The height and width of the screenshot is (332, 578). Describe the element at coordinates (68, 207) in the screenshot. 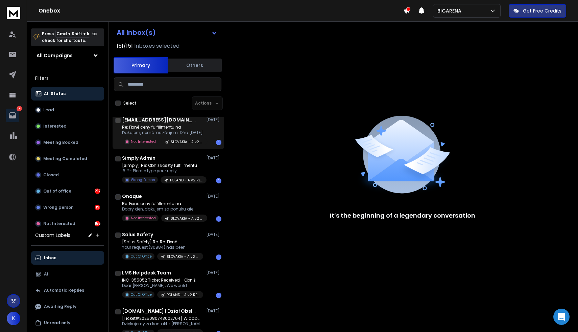

I see `button: Wrong person19` at that location.